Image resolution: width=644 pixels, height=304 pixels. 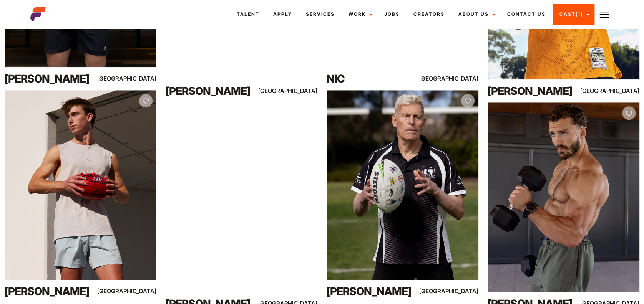 What do you see at coordinates (604, 15) in the screenshot?
I see `img: Burger icon` at bounding box center [604, 15].